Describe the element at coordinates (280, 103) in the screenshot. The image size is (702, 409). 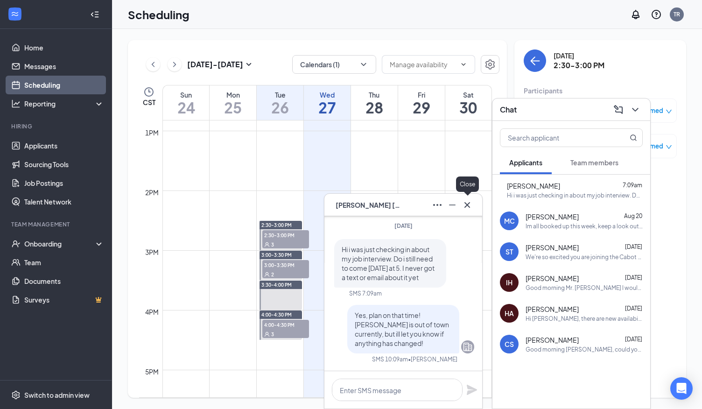
I see `a: August 26, 2025` at that location.